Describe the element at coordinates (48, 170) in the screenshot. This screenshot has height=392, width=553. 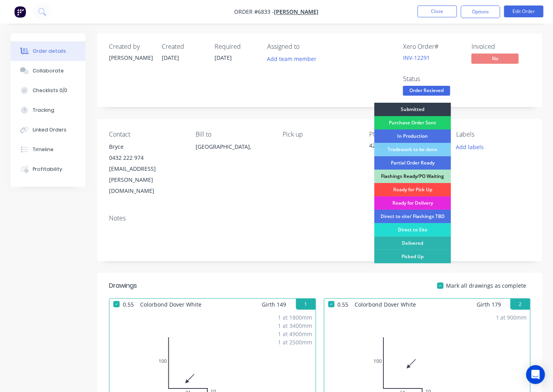
I see `button: Profitability` at that location.